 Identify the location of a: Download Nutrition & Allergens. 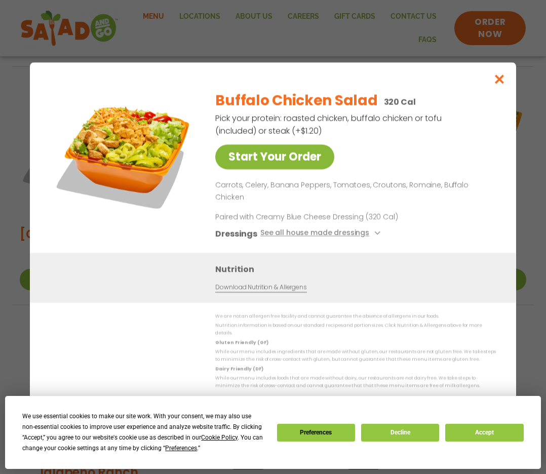
(261, 287).